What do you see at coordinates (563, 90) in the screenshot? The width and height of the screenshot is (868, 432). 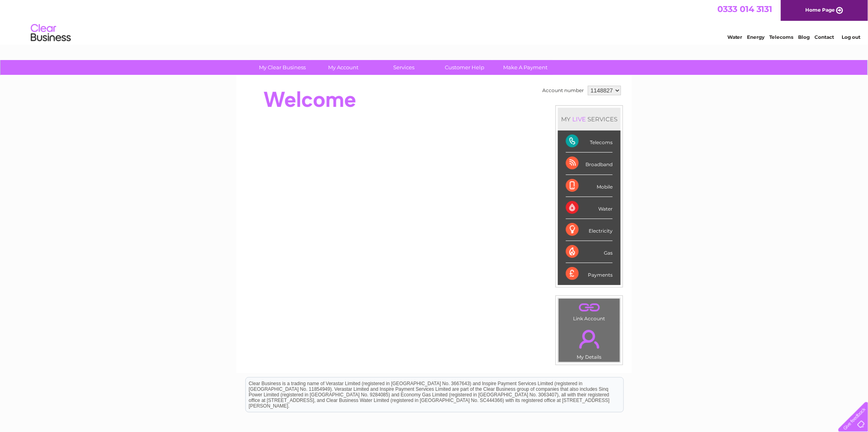 I see `td: Account number` at bounding box center [563, 90].